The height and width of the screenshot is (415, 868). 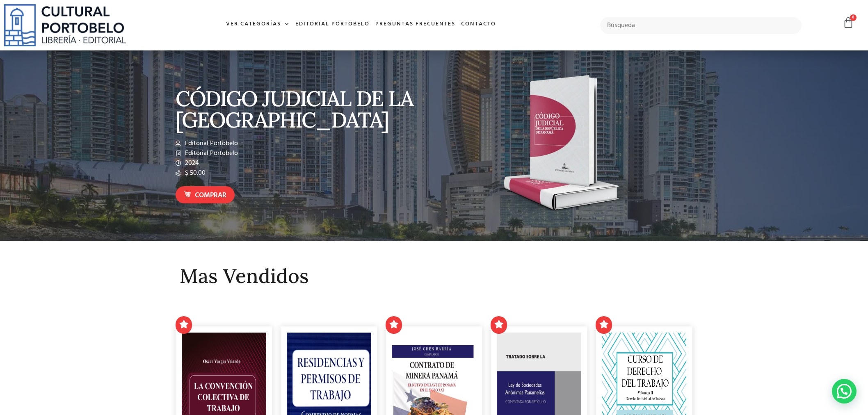 I want to click on span: 2024, so click(x=191, y=163).